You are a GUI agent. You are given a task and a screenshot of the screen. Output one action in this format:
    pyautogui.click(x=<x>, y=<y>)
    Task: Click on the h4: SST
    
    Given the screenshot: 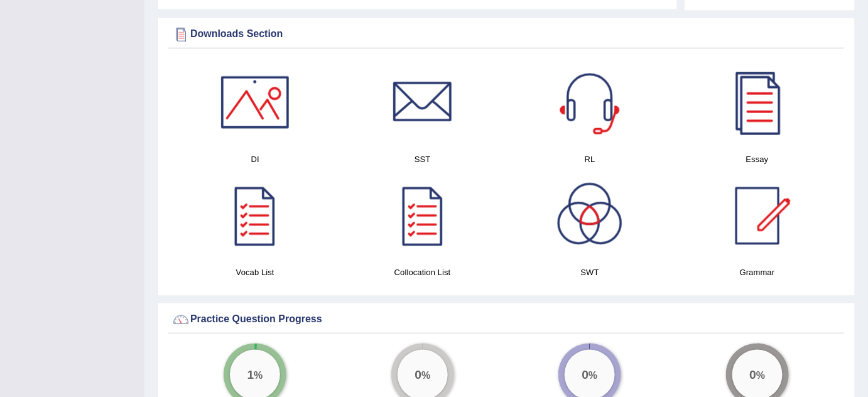 What is the action you would take?
    pyautogui.click(x=422, y=159)
    